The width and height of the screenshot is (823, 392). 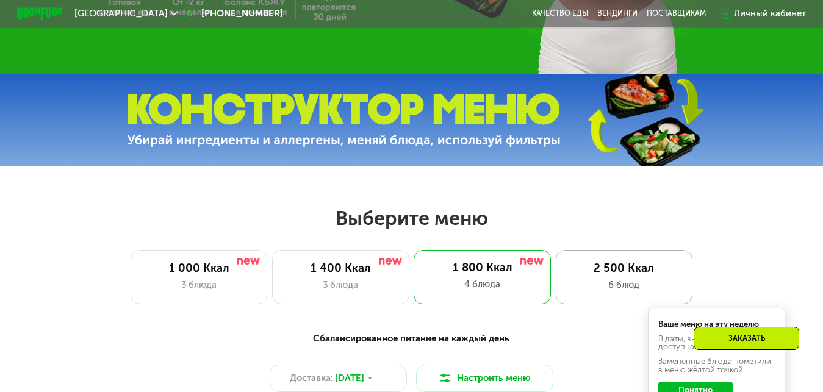 I want to click on div: В даты, выделенные желтым, доступна замена блюд., so click(x=717, y=343).